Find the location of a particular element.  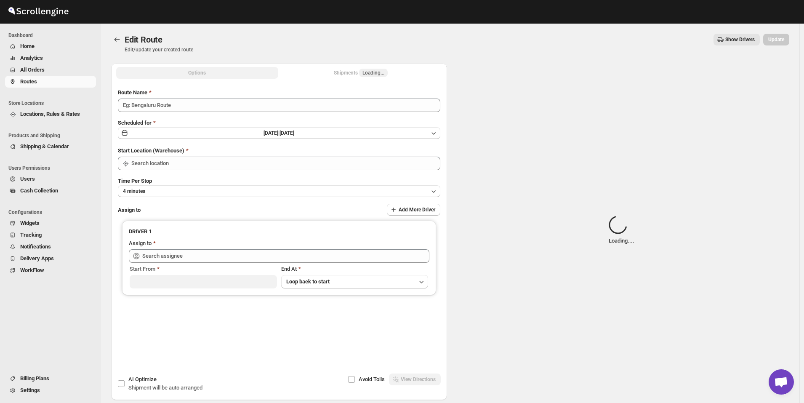

span: Loop back to start is located at coordinates (308, 281).